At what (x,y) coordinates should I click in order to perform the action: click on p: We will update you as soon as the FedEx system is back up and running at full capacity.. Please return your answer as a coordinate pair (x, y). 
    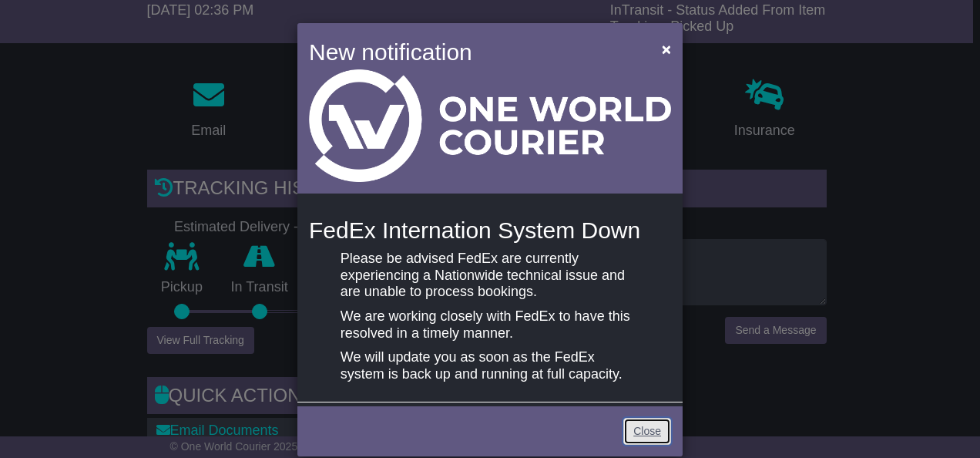
    Looking at the image, I should click on (490, 365).